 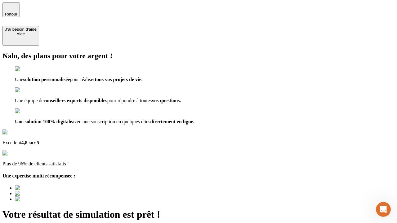 What do you see at coordinates (166, 101) in the screenshot?
I see `span: vos questions.` at bounding box center [166, 101].